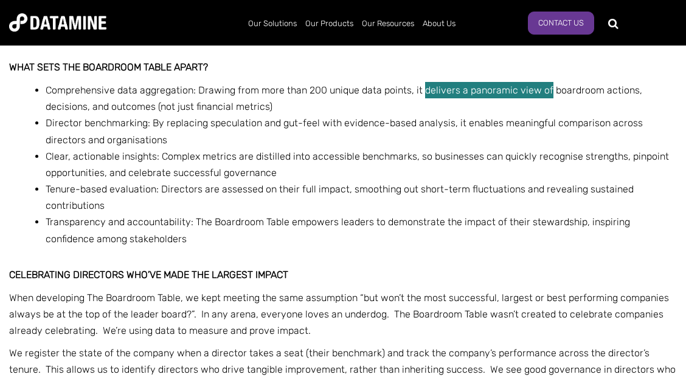 The height and width of the screenshot is (380, 686). I want to click on span: Comprehensive data aggregation: Drawing from more than 200 unique data points, it delivers a pano..., so click(343, 98).